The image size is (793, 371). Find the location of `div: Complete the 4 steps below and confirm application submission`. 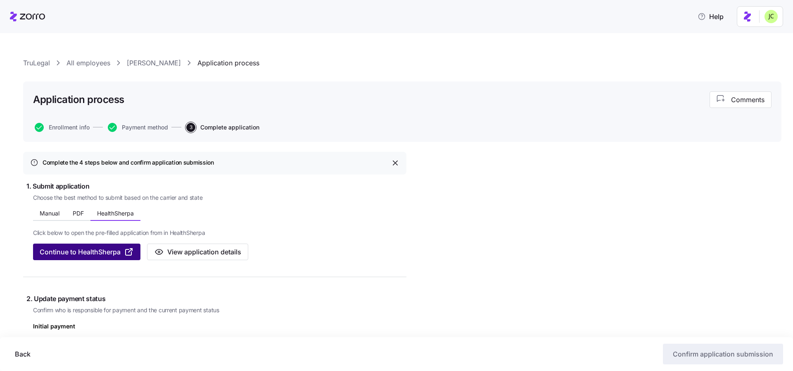

div: Complete the 4 steps below and confirm application submission is located at coordinates (217, 162).